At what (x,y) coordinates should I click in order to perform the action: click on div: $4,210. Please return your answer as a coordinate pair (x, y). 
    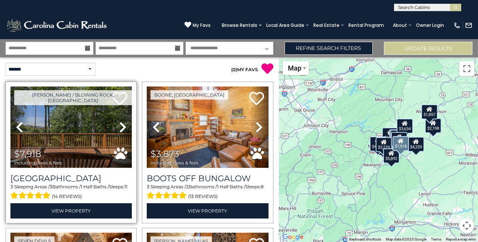
    Looking at the image, I should click on (398, 137).